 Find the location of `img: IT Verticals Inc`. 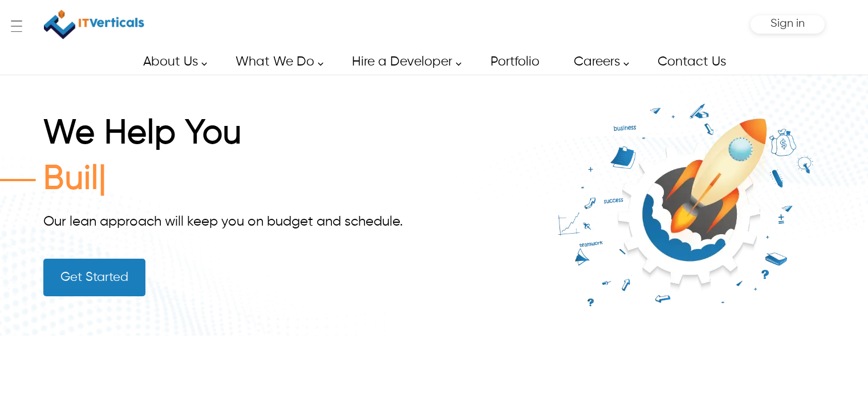

img: IT Verticals Inc is located at coordinates (94, 24).